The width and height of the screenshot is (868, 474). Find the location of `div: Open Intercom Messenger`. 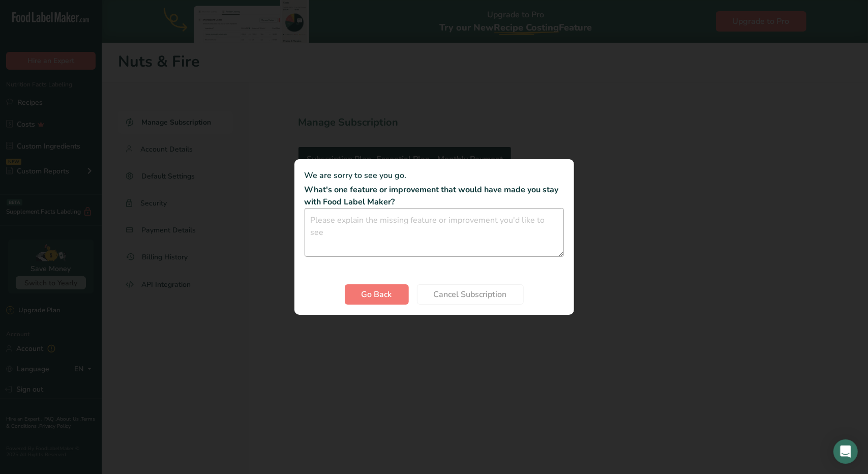

div: Open Intercom Messenger is located at coordinates (846, 452).